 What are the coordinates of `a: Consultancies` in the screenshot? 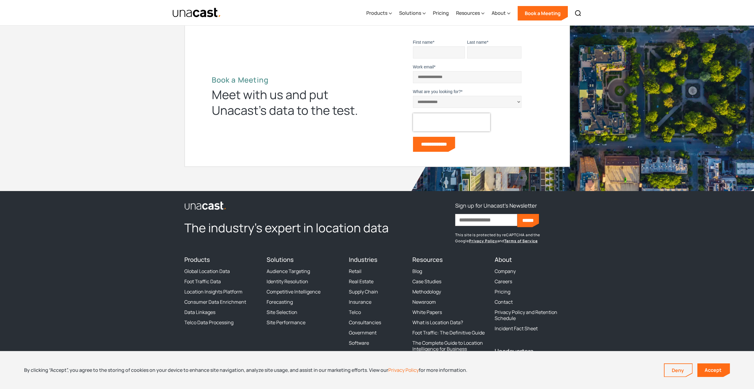 It's located at (365, 322).